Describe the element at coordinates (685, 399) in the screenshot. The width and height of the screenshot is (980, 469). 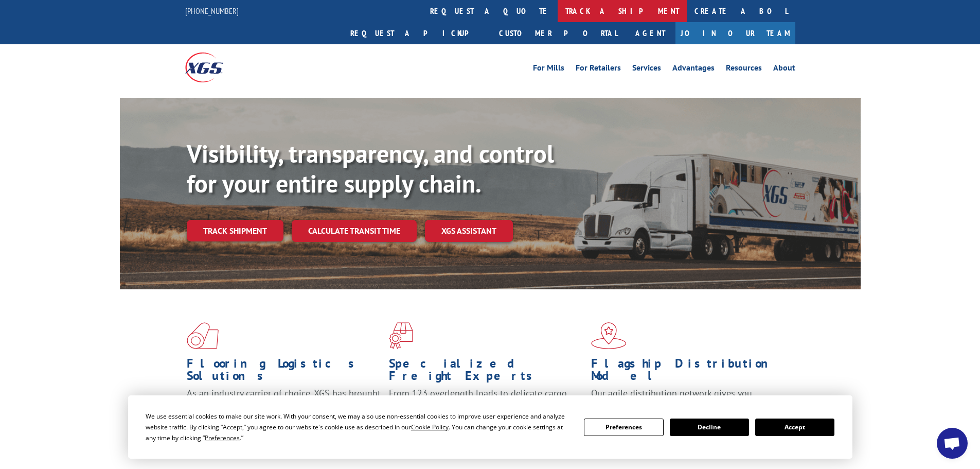
I see `span: Our agile distribution network gives you nationwide inventory management on demand.` at that location.